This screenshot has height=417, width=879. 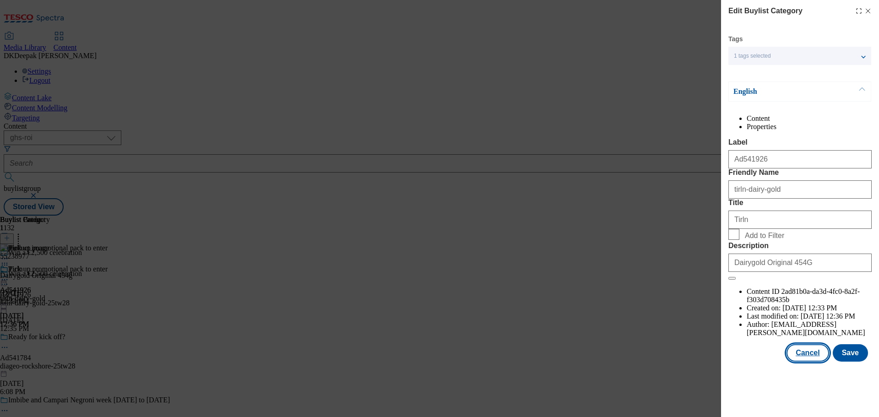 What do you see at coordinates (799, 203) in the screenshot?
I see `label: Title` at bounding box center [799, 203].